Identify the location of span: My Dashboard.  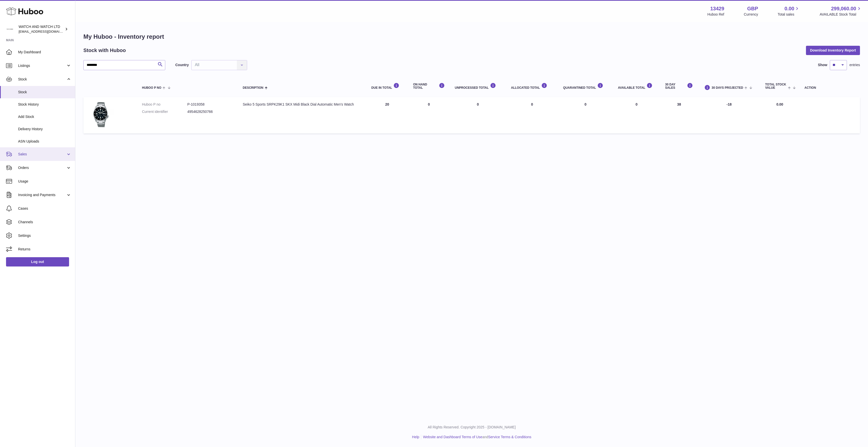
(44, 52).